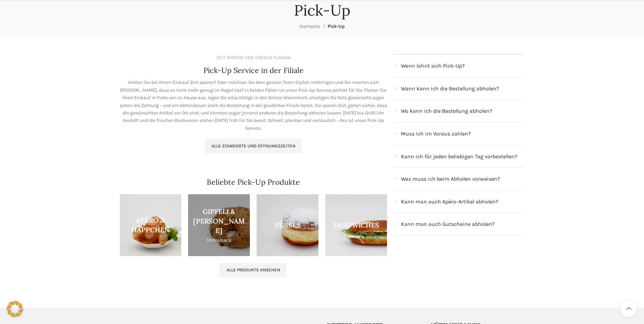  What do you see at coordinates (253, 270) in the screenshot?
I see `span: Alle Produkte ansehen` at bounding box center [253, 270].